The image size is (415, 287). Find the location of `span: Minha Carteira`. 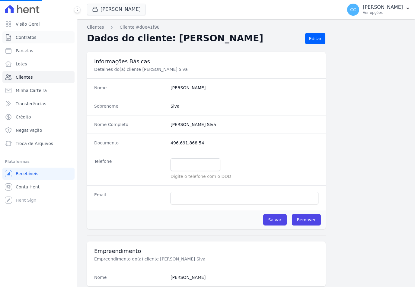

span: Minha Carteira is located at coordinates (31, 90).